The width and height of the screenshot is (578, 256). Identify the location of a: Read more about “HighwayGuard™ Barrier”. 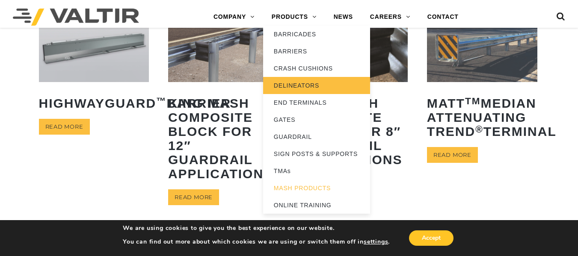
(64, 127).